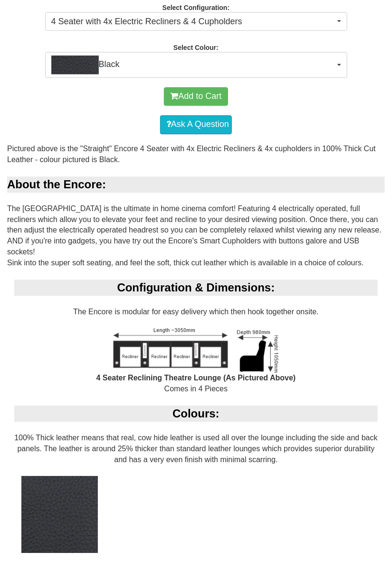 The image size is (392, 562). Describe the element at coordinates (196, 97) in the screenshot. I see `button: Add to Cart` at that location.